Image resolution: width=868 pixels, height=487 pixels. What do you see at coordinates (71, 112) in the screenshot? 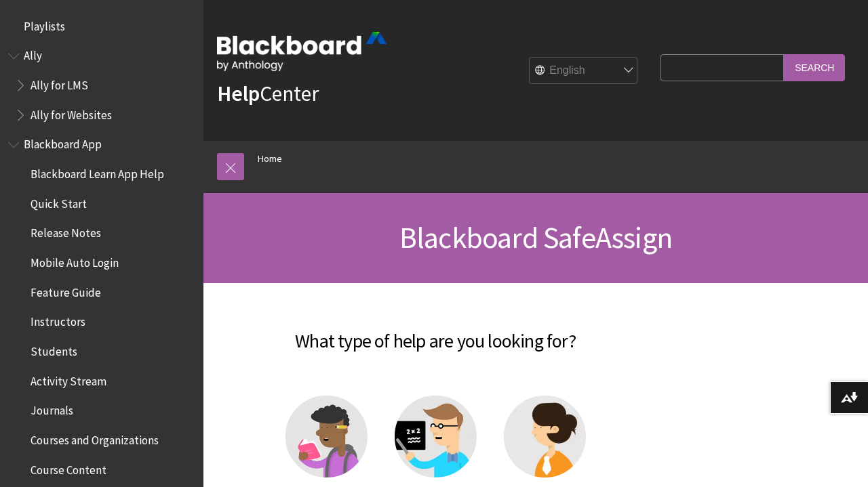
I see `span: Ally for Websites` at bounding box center [71, 112].